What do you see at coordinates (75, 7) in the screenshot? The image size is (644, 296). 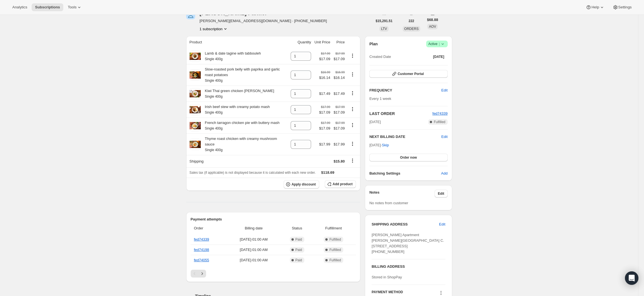 I see `button: Tools` at bounding box center [75, 7].